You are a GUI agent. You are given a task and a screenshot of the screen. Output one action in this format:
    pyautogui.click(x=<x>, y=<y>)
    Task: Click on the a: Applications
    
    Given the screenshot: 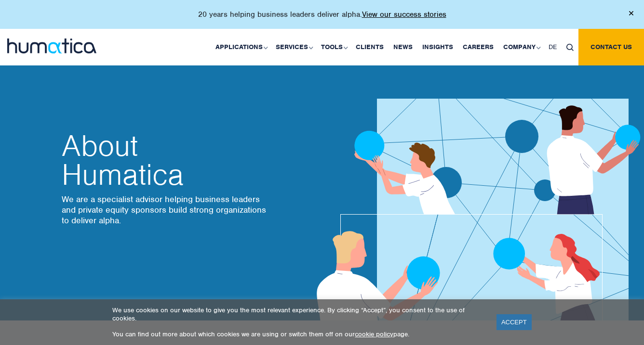 What is the action you would take?
    pyautogui.click(x=240, y=47)
    